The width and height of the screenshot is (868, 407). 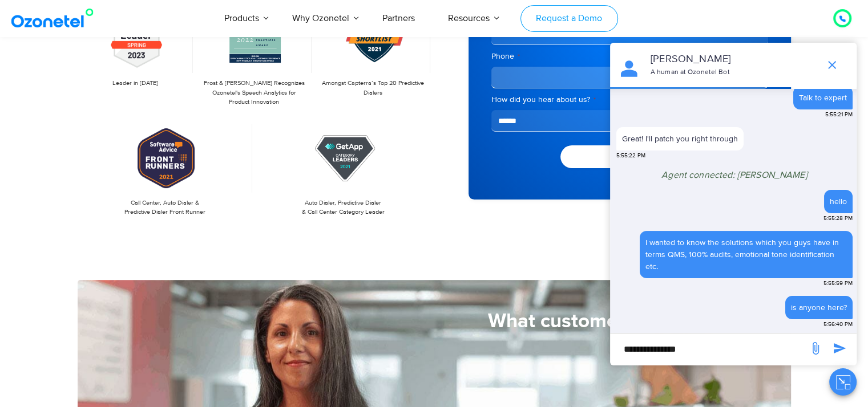 What do you see at coordinates (843, 382) in the screenshot?
I see `button: Close chat` at bounding box center [843, 382].